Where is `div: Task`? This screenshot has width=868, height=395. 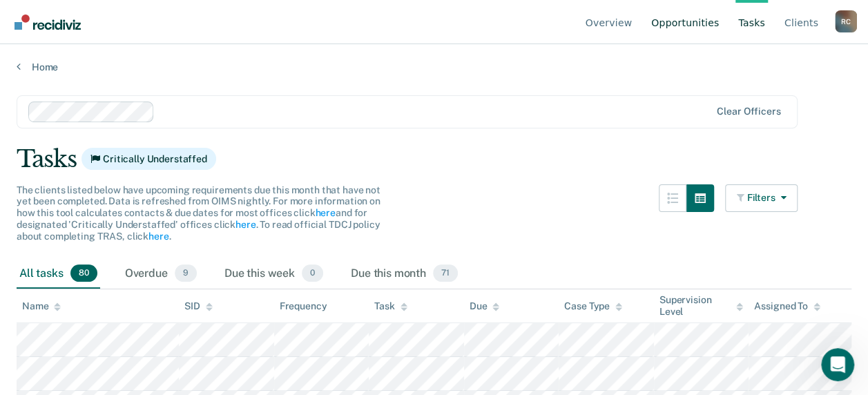
div: Task is located at coordinates (390, 306).